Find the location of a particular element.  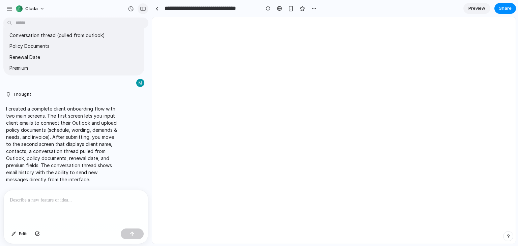

p: I created a complete client onboarding flow with two main screens. The first screen lets you inpu... is located at coordinates (62, 144).